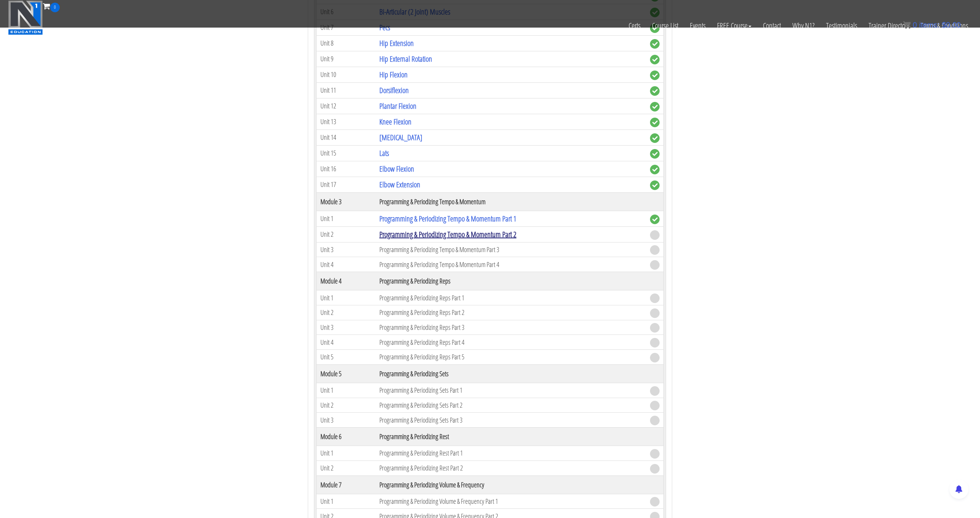 This screenshot has width=980, height=518. I want to click on a: 0, so click(51, 6).